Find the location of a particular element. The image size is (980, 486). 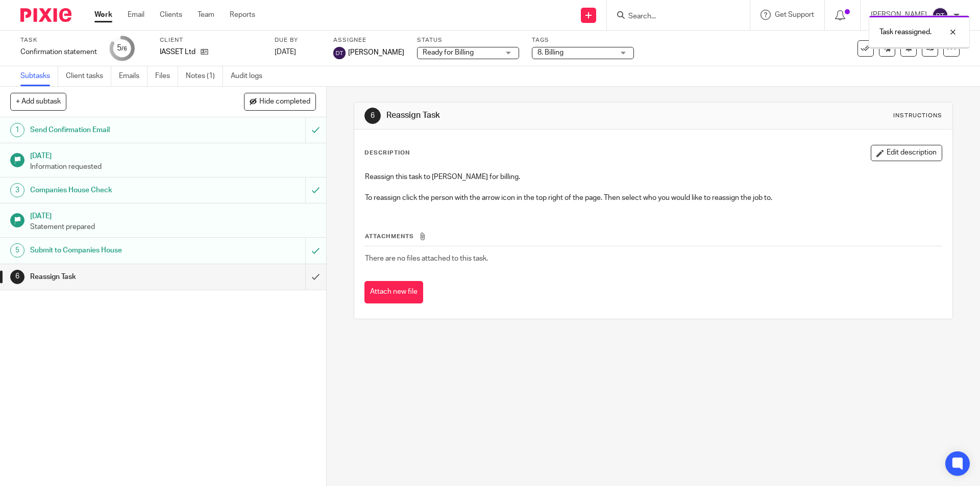

span: Hide completed is located at coordinates (285, 102).